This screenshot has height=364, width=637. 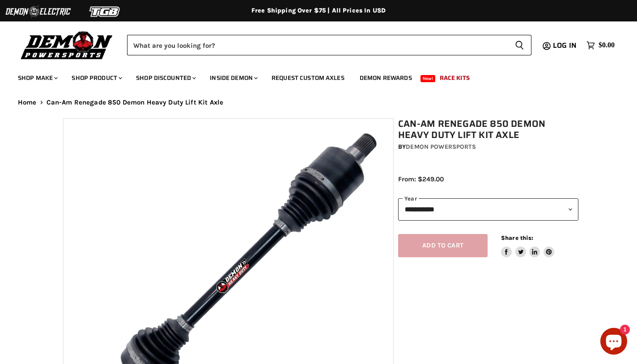 I want to click on span: Log in, so click(x=564, y=45).